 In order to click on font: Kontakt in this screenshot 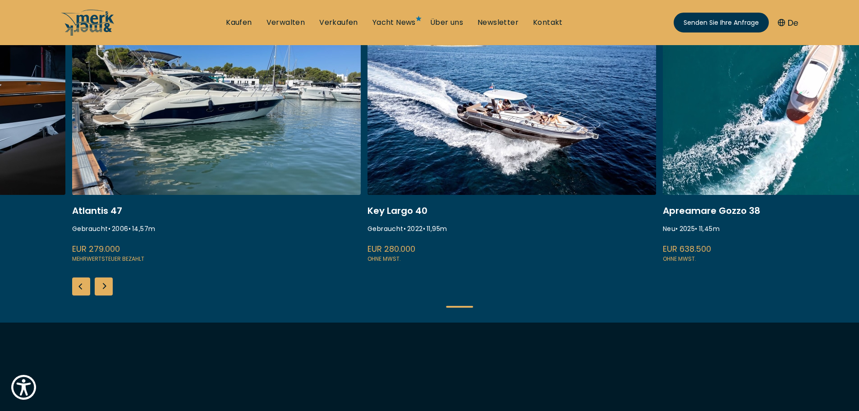, I will do `click(548, 22)`.